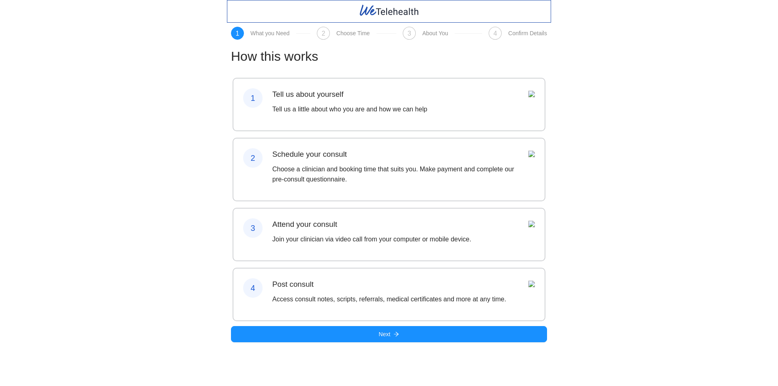  What do you see at coordinates (253, 228) in the screenshot?
I see `div: 3` at bounding box center [253, 228].